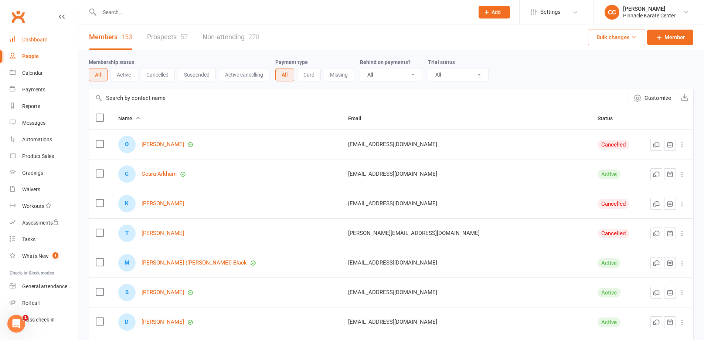  I want to click on span: Name, so click(129, 118).